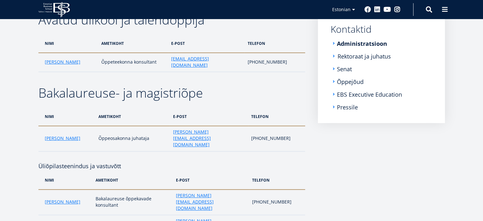 The width and height of the screenshot is (483, 221). What do you see at coordinates (132, 138) in the screenshot?
I see `td: Õppeosakonna juhataja` at bounding box center [132, 138].